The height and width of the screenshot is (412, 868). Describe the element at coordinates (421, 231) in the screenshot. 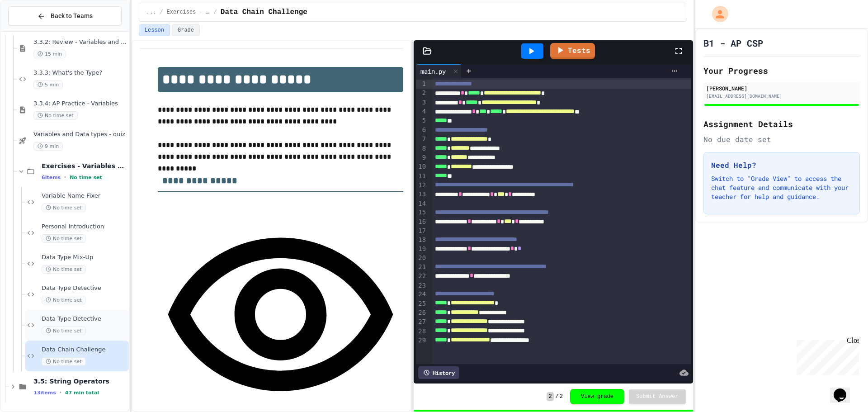

I see `div: 17` at that location.